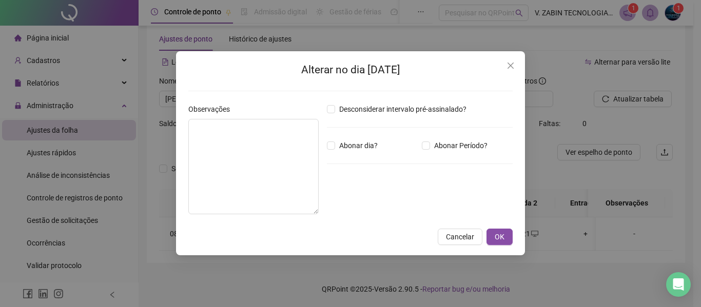 The width and height of the screenshot is (701, 307). I want to click on label: Observações, so click(212, 109).